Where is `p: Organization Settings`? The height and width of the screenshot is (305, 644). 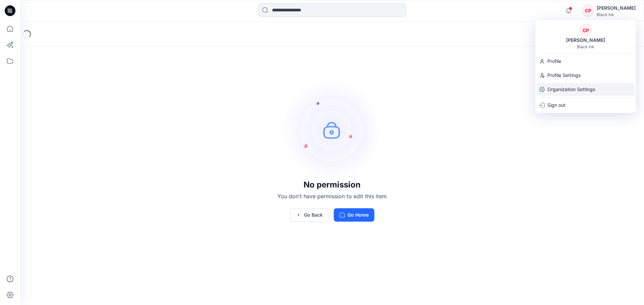 p: Organization Settings is located at coordinates (571, 89).